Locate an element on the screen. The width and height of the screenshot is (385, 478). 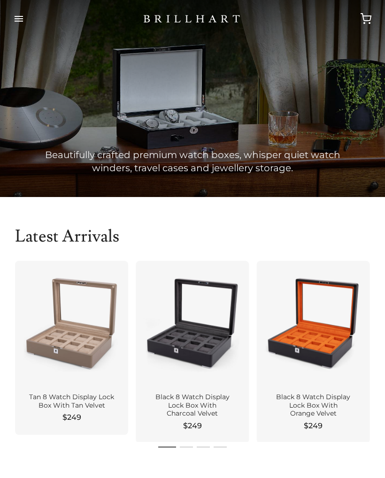
li: Page dot 3 is located at coordinates (203, 447).